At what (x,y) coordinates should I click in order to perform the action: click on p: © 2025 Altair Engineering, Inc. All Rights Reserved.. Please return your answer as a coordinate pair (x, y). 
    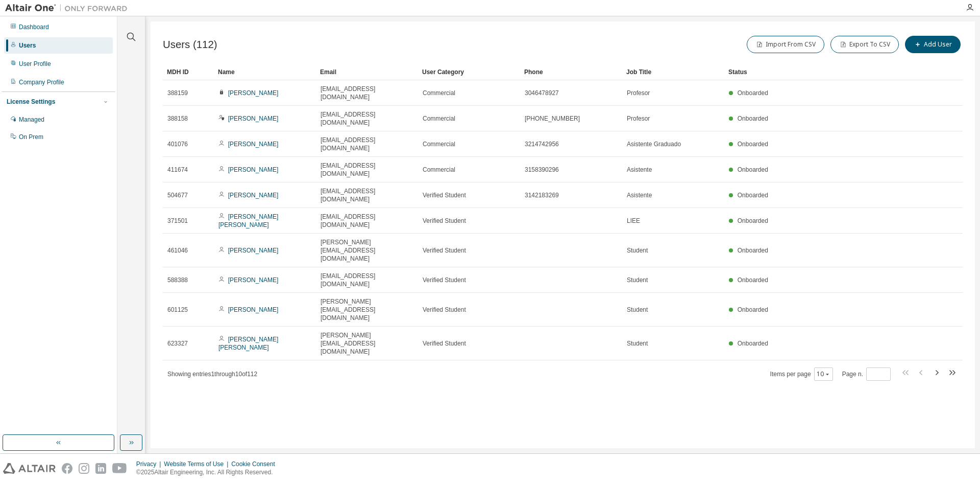
    Looking at the image, I should click on (209, 472).